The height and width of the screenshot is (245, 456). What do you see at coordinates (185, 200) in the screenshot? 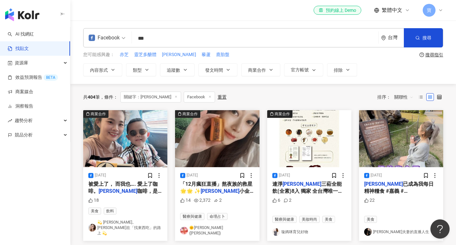
I see `div: 14` at bounding box center [185, 200].